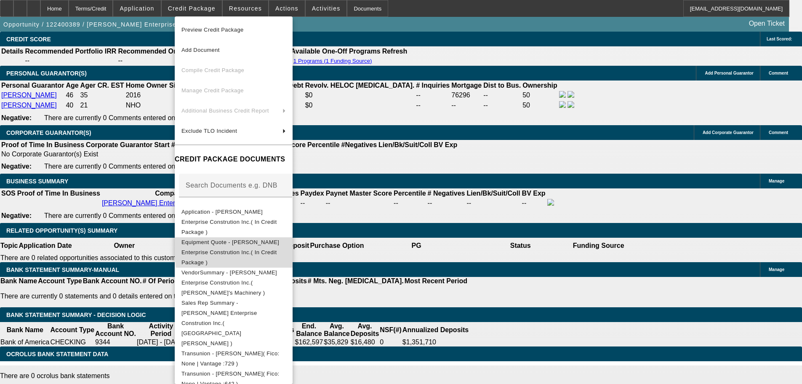 This screenshot has height=384, width=802. What do you see at coordinates (209, 131) in the screenshot?
I see `span: Exclude TLO Incident` at bounding box center [209, 131].